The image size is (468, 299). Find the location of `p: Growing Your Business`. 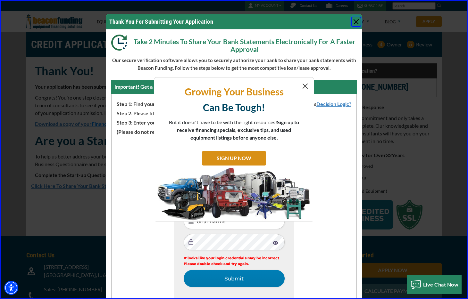

p: Growing Your Business is located at coordinates (234, 92).